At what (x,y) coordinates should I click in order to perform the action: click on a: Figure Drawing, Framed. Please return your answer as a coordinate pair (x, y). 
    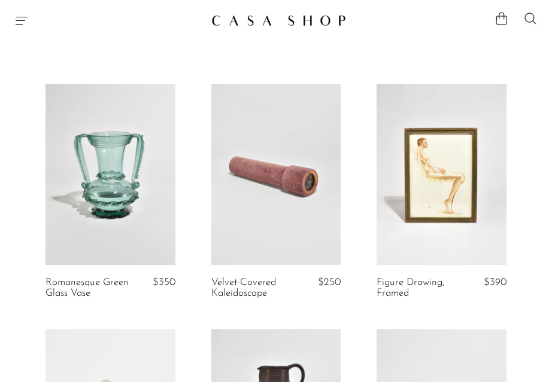
    Looking at the image, I should click on (418, 288).